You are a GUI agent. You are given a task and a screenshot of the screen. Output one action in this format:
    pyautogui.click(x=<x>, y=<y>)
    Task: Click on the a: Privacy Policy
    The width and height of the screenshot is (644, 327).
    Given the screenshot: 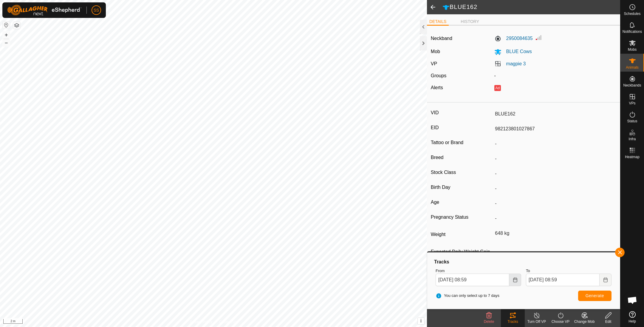 What is the action you would take?
    pyautogui.click(x=201, y=322)
    